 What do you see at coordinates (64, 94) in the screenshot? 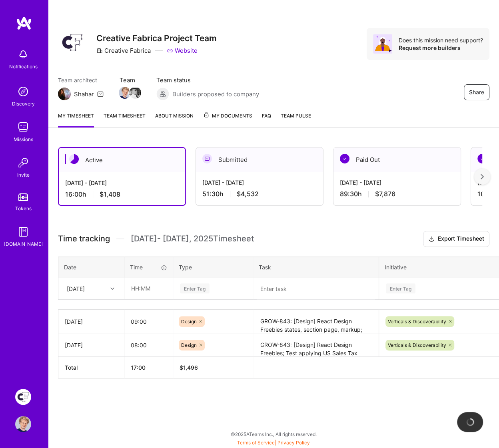
I see `img: Team Architect` at bounding box center [64, 94].